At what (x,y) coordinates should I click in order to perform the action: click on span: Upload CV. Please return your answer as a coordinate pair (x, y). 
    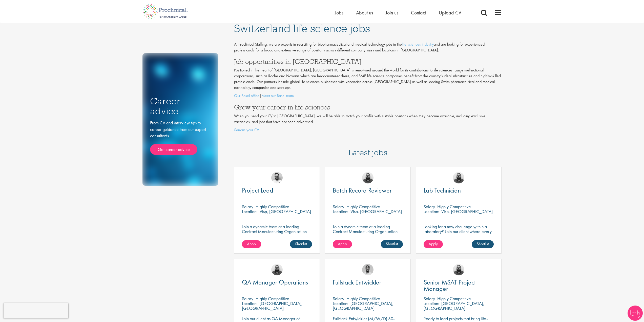
    Looking at the image, I should click on (450, 13).